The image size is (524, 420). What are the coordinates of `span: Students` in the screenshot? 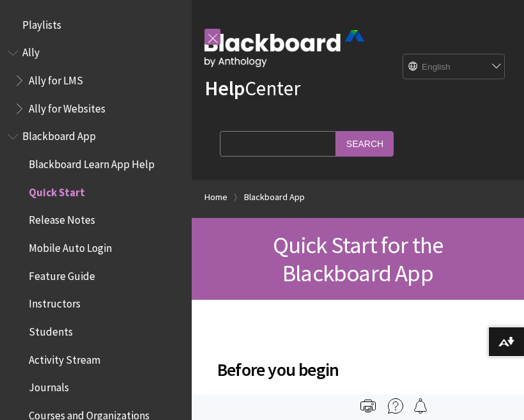 It's located at (50, 329).